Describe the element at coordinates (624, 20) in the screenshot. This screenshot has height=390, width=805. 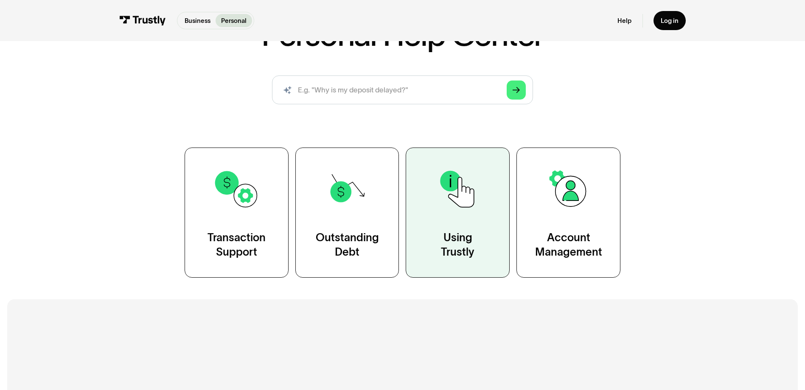
I see `a: Help` at that location.